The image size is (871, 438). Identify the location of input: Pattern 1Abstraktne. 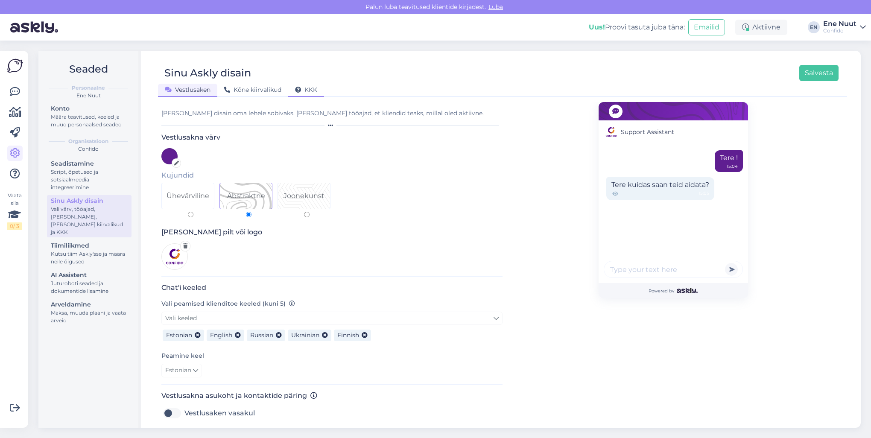
(249, 214).